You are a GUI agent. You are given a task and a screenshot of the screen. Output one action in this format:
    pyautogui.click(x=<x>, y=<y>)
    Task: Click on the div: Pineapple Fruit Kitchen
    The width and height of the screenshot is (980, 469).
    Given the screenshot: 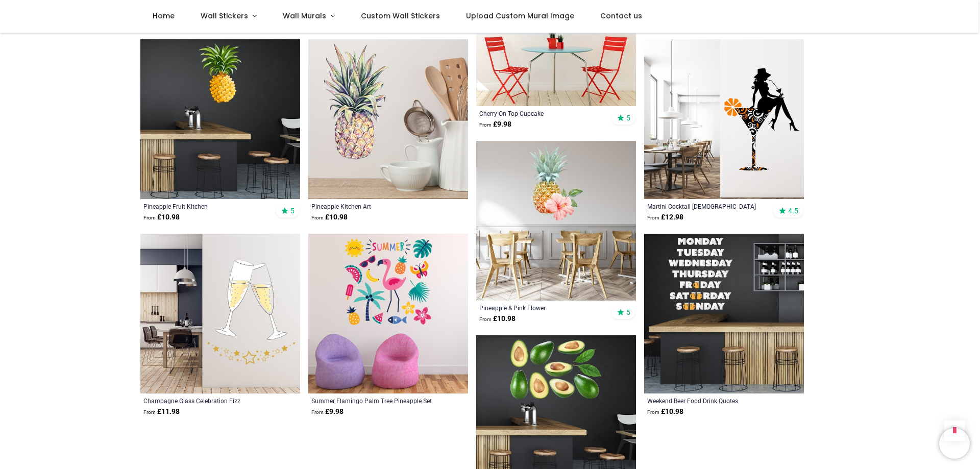 What is the action you would take?
    pyautogui.click(x=205, y=206)
    